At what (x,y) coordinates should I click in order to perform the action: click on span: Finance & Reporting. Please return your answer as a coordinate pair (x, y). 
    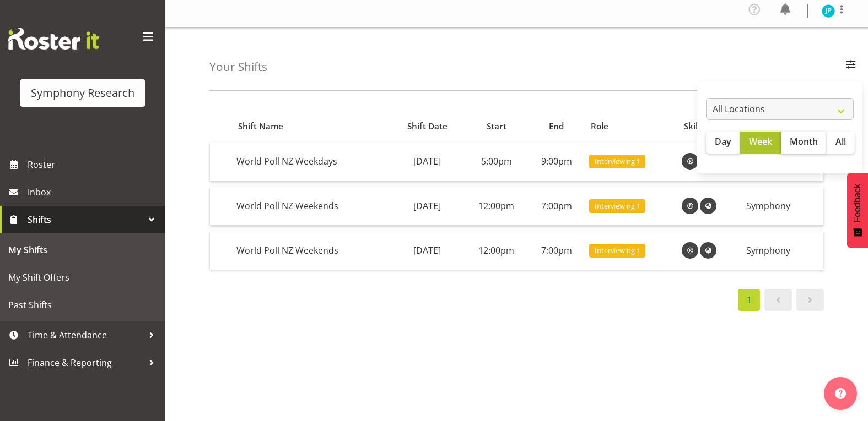
    Looking at the image, I should click on (85, 363).